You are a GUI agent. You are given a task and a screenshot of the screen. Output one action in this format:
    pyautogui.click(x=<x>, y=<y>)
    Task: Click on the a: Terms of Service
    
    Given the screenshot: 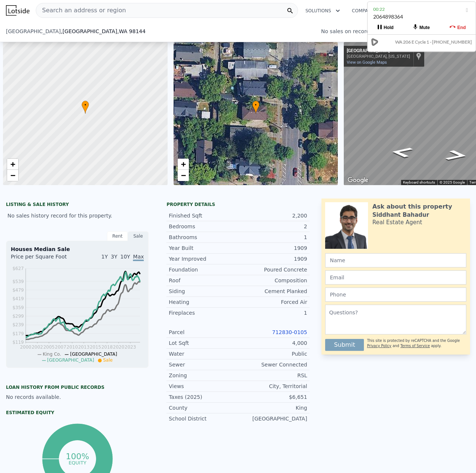 What is the action you would take?
    pyautogui.click(x=415, y=346)
    